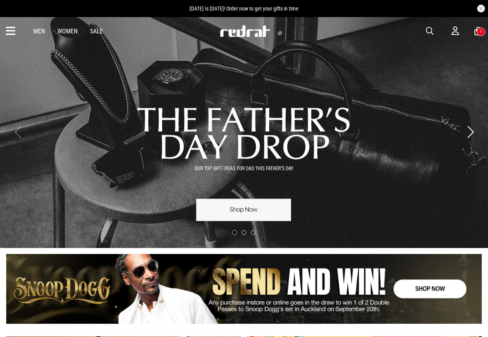  What do you see at coordinates (244, 289) in the screenshot?
I see `div: 1 / 1` at bounding box center [244, 289].